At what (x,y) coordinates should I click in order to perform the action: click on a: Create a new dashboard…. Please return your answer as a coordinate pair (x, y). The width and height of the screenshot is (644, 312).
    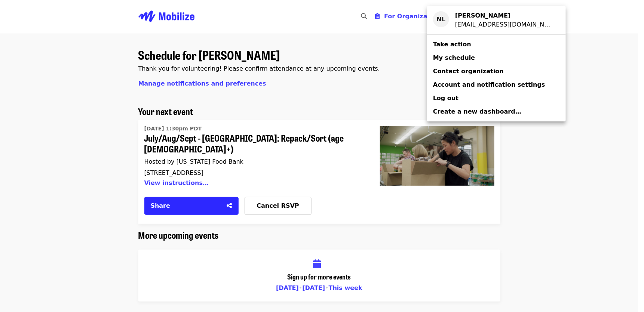
    Looking at the image, I should click on (496, 112).